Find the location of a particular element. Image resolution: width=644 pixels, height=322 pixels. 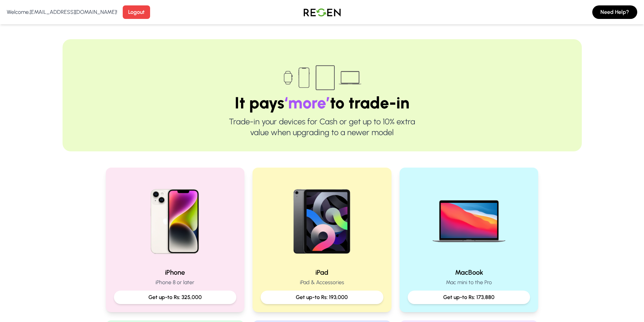

img: iPhone is located at coordinates (175, 219).